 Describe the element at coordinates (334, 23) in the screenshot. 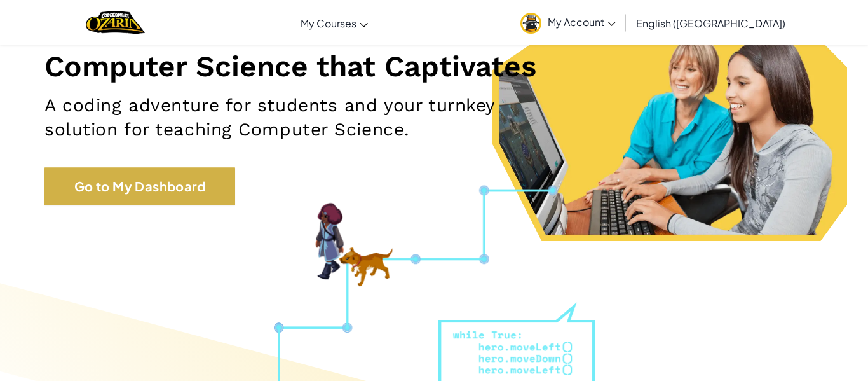

I see `a: My Courses` at that location.